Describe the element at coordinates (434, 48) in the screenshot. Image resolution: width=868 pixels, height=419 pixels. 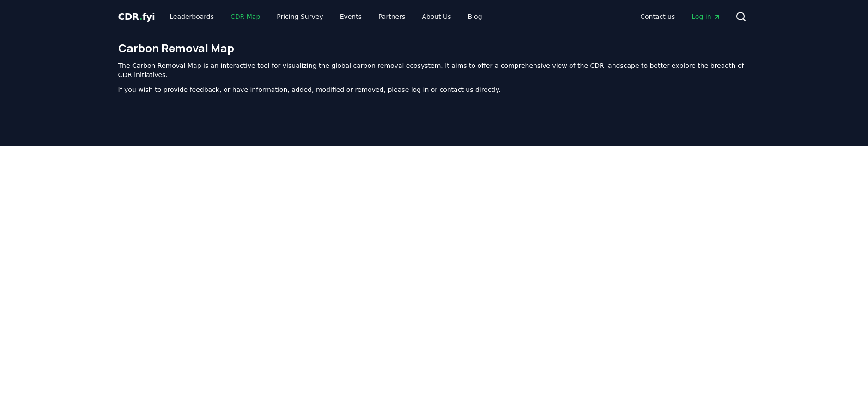
I see `h1: Carbon Removal Map` at that location.